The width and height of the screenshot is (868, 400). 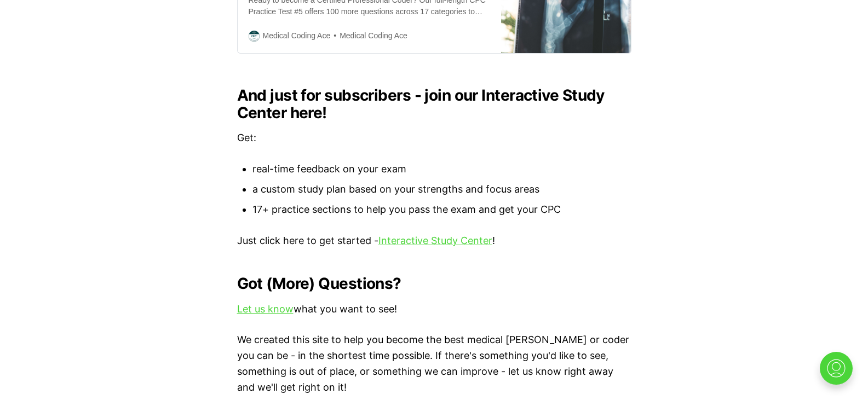 What do you see at coordinates (442, 169) in the screenshot?
I see `li: real-time feedback on your exam` at bounding box center [442, 169].